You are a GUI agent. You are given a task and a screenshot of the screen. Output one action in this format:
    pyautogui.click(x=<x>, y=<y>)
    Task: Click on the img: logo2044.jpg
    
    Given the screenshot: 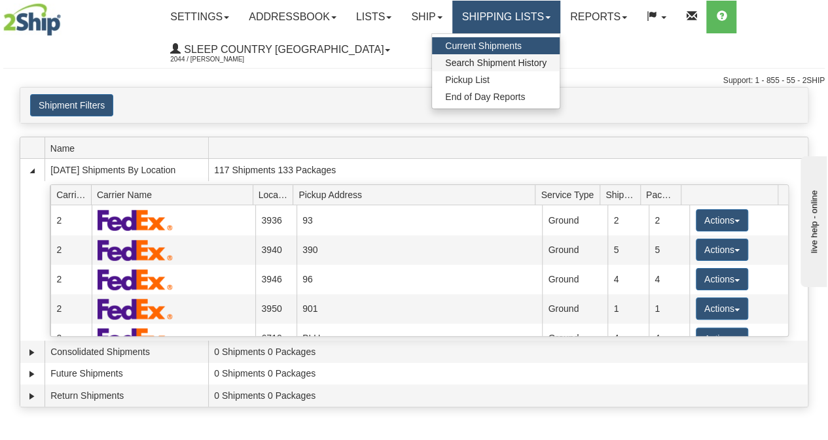 What is the action you would take?
    pyautogui.click(x=32, y=20)
    